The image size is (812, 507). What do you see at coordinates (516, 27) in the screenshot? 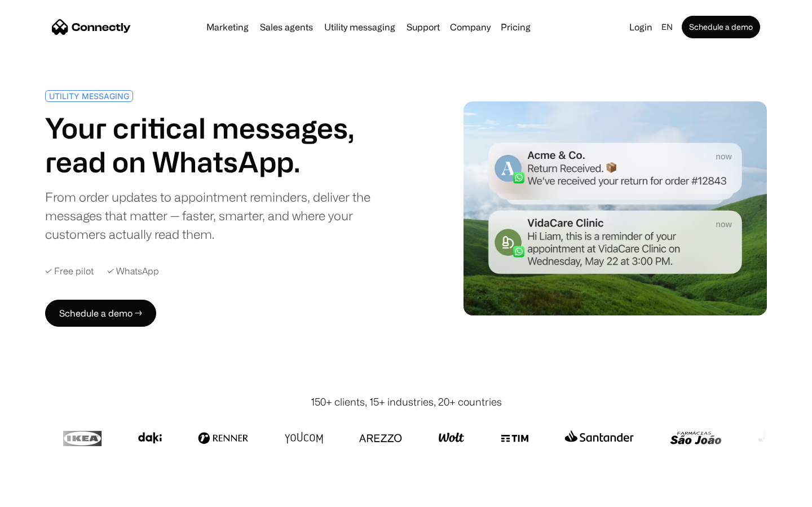
I see `a: Pricing` at bounding box center [516, 27].